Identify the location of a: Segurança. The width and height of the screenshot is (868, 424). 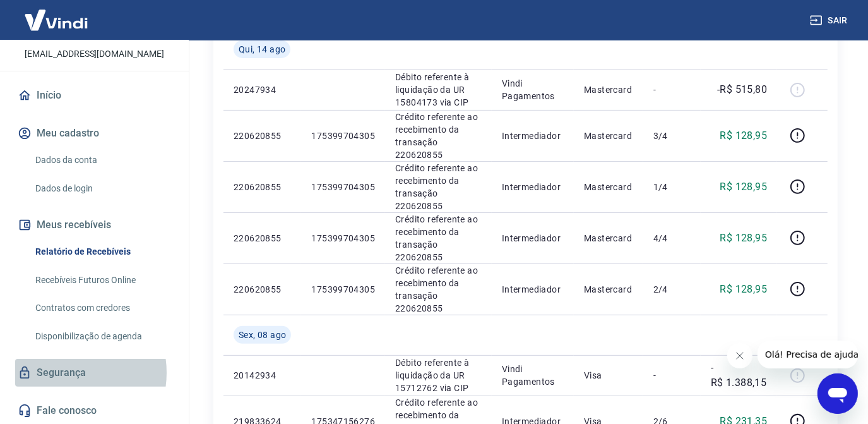
(94, 373).